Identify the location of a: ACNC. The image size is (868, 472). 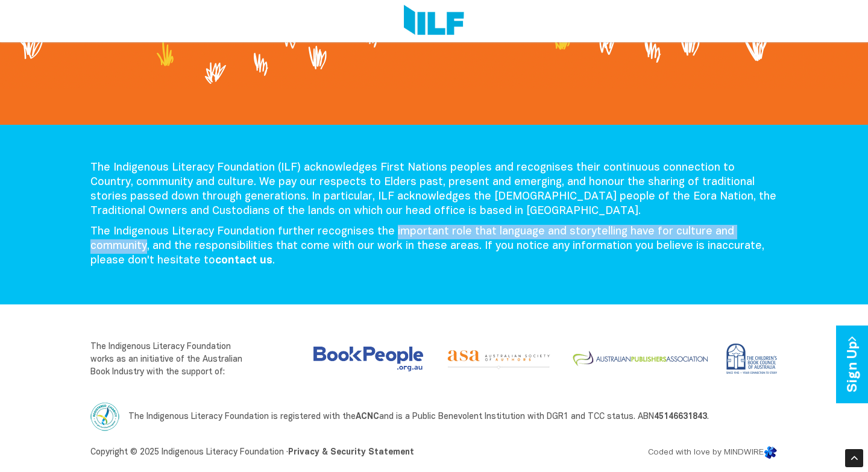
(367, 416).